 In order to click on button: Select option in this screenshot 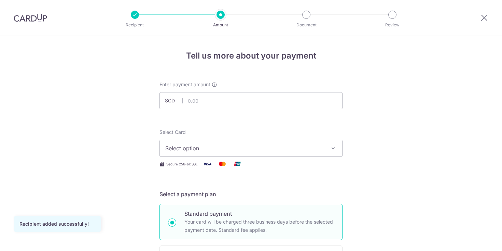, I will do `click(251, 148)`.